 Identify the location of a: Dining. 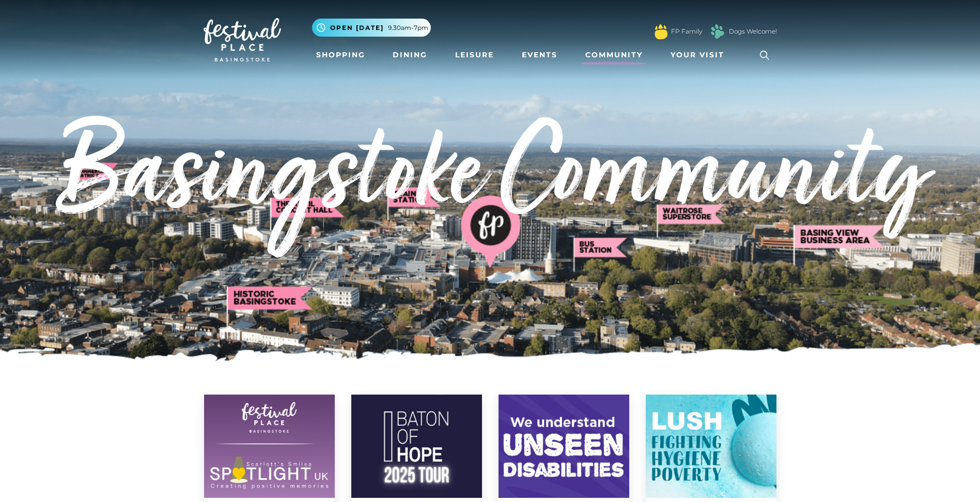
(410, 55).